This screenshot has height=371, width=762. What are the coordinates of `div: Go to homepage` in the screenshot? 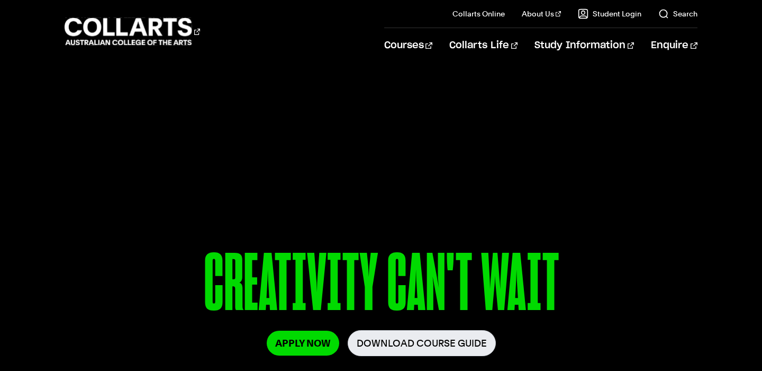 It's located at (132, 31).